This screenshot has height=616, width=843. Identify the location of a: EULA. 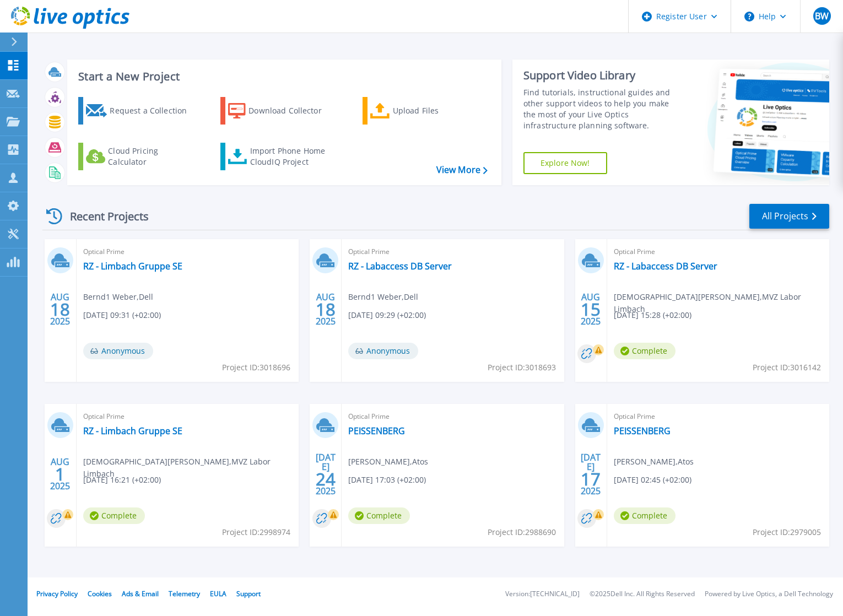
(218, 593).